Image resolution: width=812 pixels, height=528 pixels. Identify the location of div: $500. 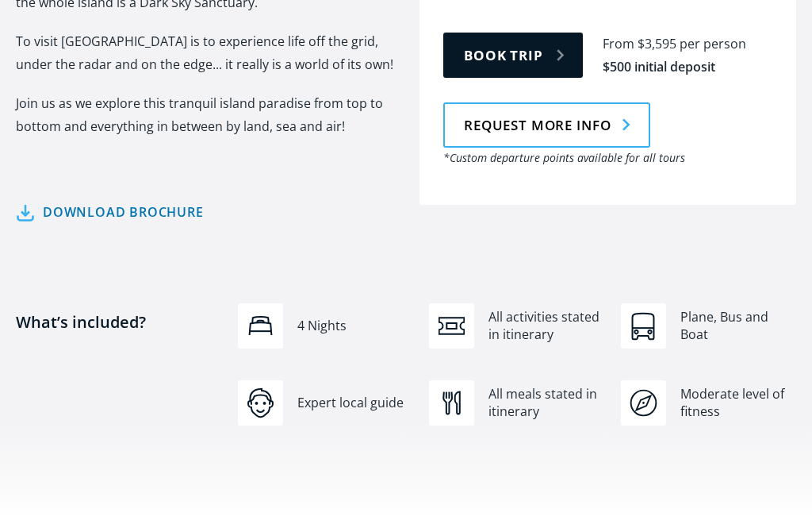
(617, 67).